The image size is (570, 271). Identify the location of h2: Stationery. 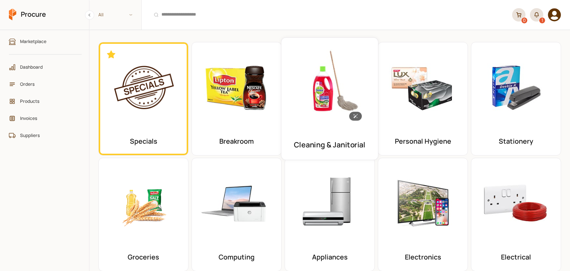
(516, 143).